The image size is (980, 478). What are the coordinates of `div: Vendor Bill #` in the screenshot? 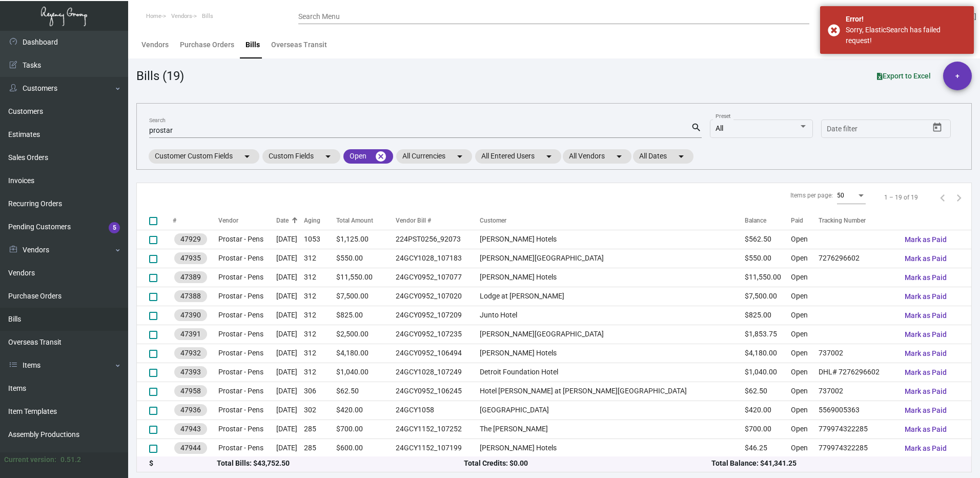 It's located at (438, 221).